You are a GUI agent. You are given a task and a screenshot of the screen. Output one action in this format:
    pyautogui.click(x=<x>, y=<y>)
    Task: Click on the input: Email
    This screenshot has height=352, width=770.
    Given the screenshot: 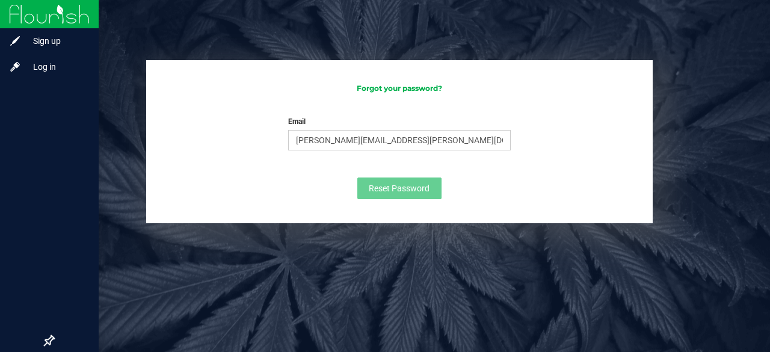 What is the action you would take?
    pyautogui.click(x=399, y=140)
    